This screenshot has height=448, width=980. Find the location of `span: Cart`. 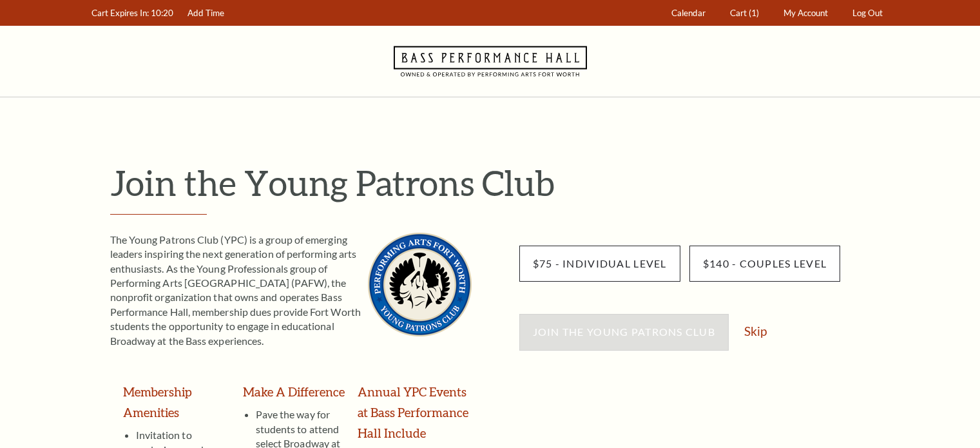

span: Cart is located at coordinates (739, 13).